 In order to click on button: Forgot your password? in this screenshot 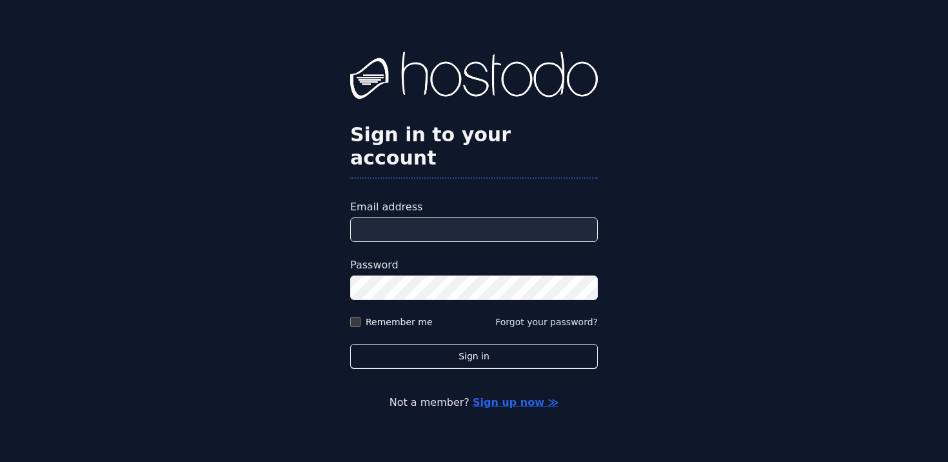, I will do `click(547, 322)`.